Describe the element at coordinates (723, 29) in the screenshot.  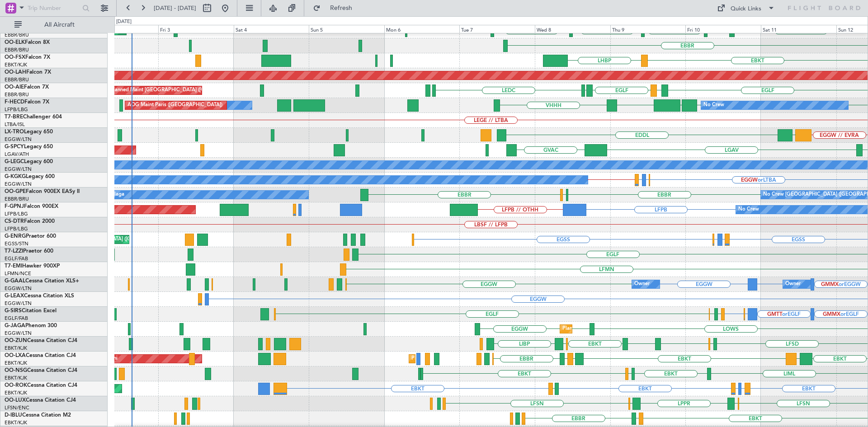
I see `div: Fri 10` at that location.